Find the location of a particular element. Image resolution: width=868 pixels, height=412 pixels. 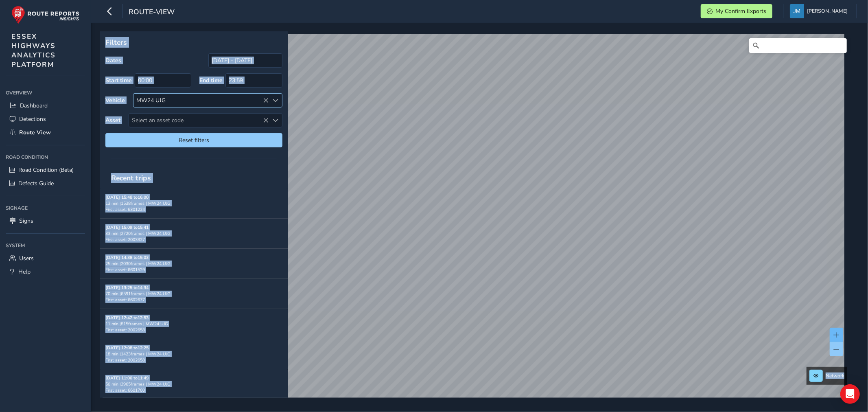

label: Asset is located at coordinates (113, 120).